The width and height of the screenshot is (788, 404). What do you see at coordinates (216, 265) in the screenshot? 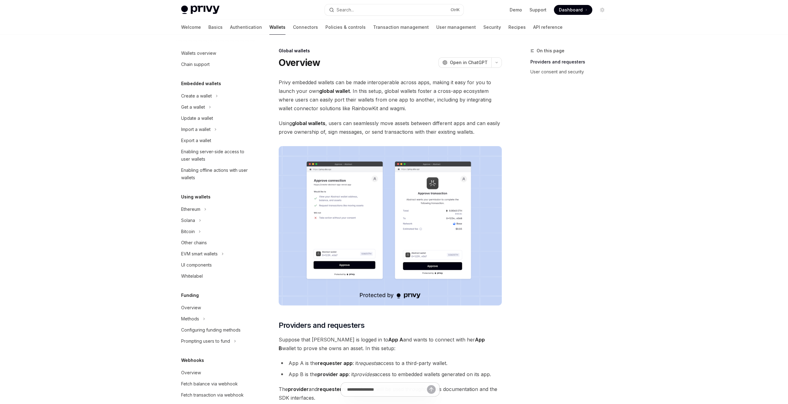
I see `a: UI components` at bounding box center [216, 265].